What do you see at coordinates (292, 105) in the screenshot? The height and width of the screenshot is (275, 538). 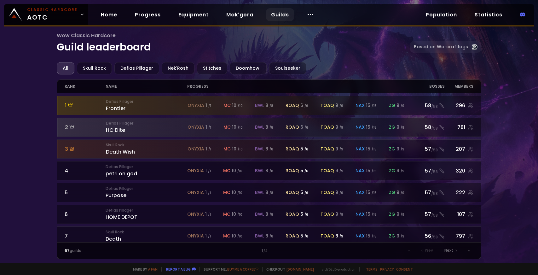 I see `span: roaq` at bounding box center [292, 105].